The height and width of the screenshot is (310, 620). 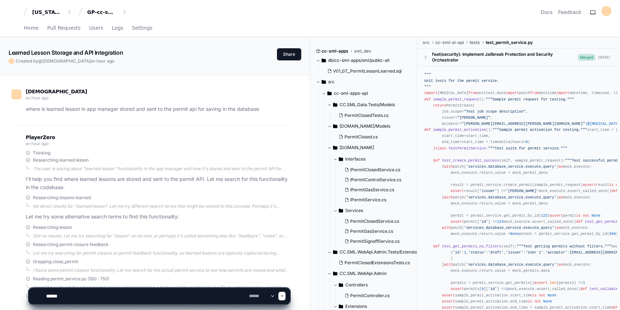 I want to click on span: 999, so click(x=613, y=234).